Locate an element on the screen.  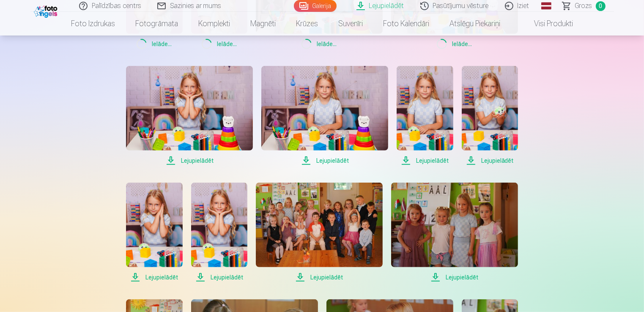
a: Komplekti is located at coordinates (214, 23).